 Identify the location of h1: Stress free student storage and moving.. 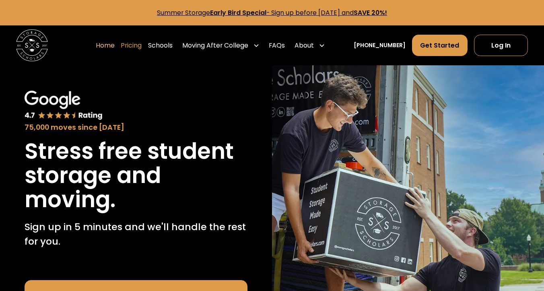
(136, 175).